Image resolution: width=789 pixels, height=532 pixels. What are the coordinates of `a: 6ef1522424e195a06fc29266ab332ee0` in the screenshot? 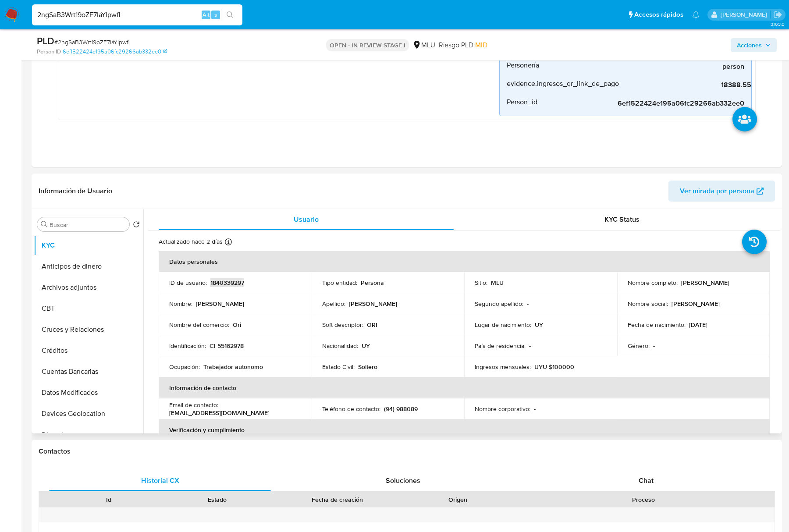 It's located at (115, 52).